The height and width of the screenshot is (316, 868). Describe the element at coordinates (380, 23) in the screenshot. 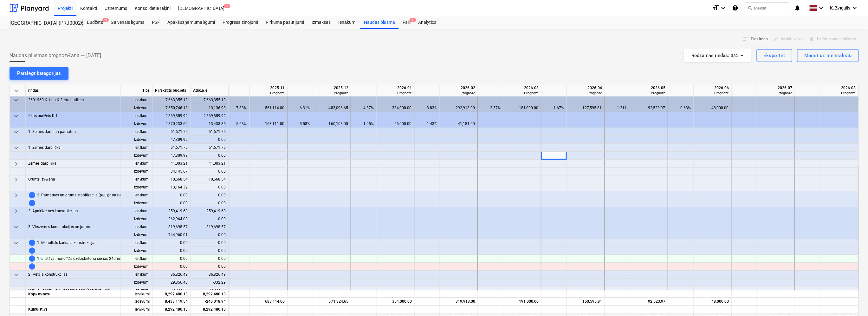

I see `div: Naudas plūsma` at that location.